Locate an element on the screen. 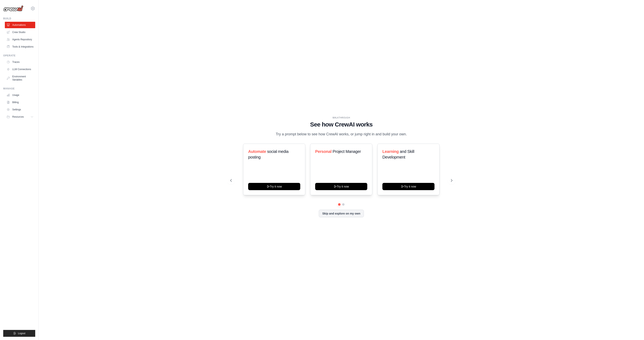 Image resolution: width=644 pixels, height=340 pixels. span: Project Manager is located at coordinates (347, 152).